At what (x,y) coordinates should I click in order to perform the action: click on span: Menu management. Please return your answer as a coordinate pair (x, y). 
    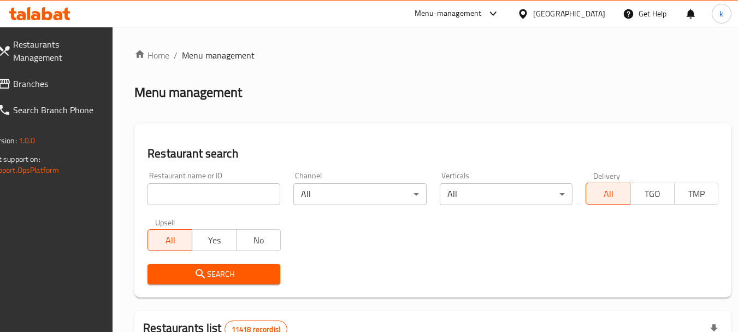
    Looking at the image, I should click on (218, 55).